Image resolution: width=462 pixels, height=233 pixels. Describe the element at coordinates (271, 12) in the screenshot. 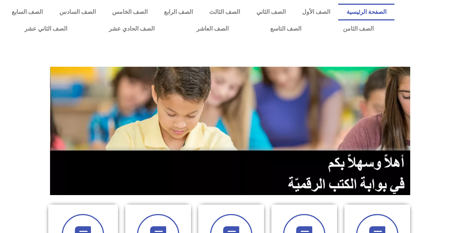

I see `a: الصف الثاني` at that location.